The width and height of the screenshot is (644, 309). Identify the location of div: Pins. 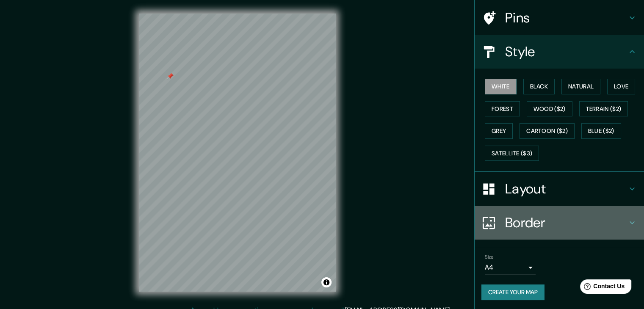
(559, 18).